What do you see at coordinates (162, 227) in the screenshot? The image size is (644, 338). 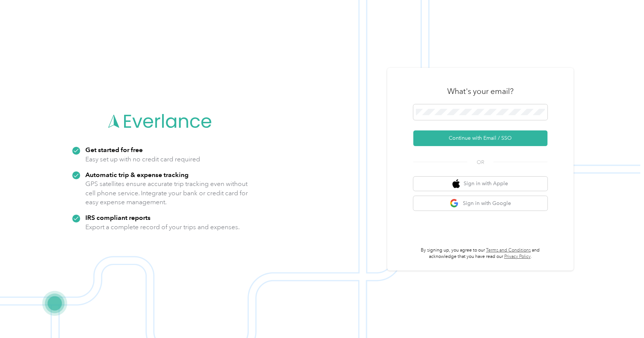 I see `p: Export a complete record of your trips and expenses.` at bounding box center [162, 227].